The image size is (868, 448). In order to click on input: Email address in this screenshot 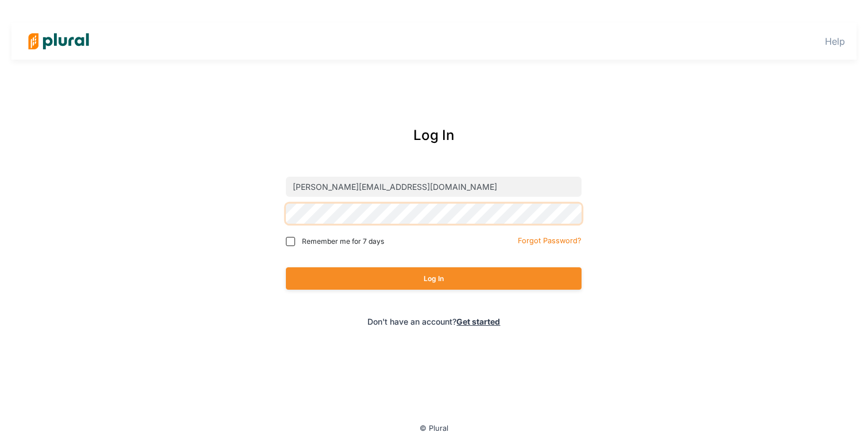, I will do `click(433, 187)`.